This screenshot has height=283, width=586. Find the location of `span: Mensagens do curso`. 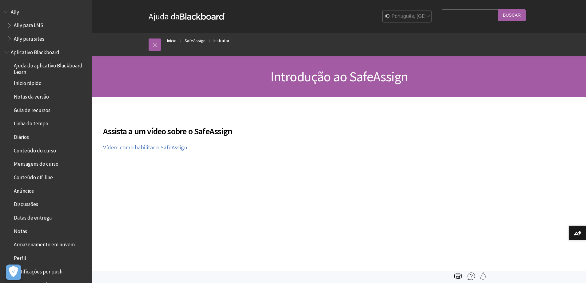

span: Mensagens do curso is located at coordinates (36, 163).